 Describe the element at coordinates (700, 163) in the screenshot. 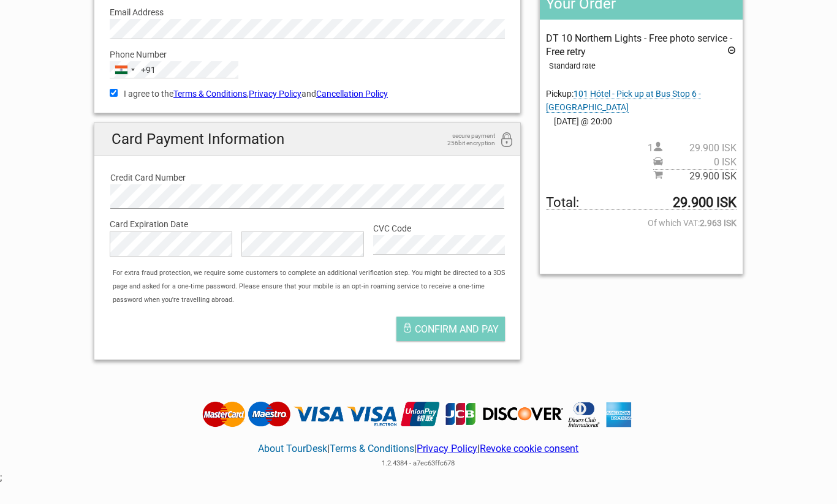

I see `span: 0 ISK` at that location.